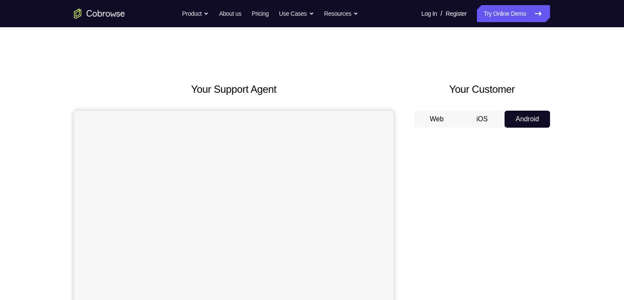 Image resolution: width=624 pixels, height=300 pixels. What do you see at coordinates (234, 89) in the screenshot?
I see `h2: Your Support Agent` at bounding box center [234, 89].